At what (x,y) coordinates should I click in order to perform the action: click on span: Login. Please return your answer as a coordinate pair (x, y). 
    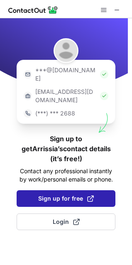
    Looking at the image, I should click on (66, 222).